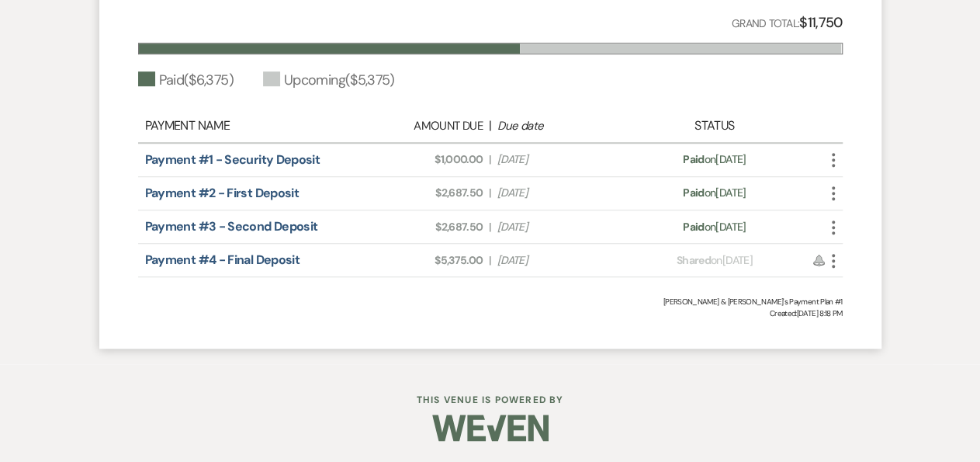 The height and width of the screenshot is (462, 980). Describe the element at coordinates (787, 23) in the screenshot. I see `p: Grand Total:` at that location.